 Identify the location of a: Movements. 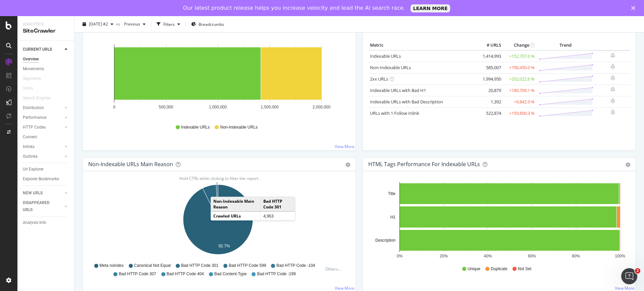
(46, 69).